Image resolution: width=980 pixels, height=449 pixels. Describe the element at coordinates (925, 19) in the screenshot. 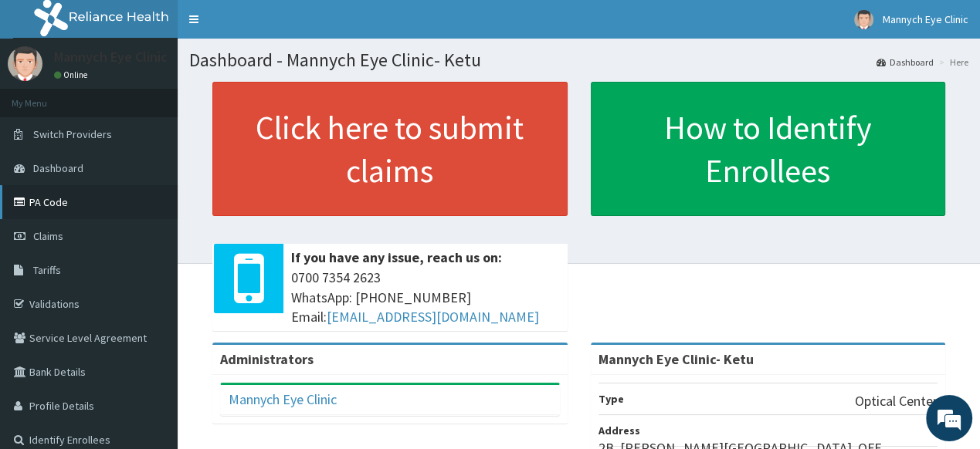

I see `span: Mannych Eye Clinic` at that location.